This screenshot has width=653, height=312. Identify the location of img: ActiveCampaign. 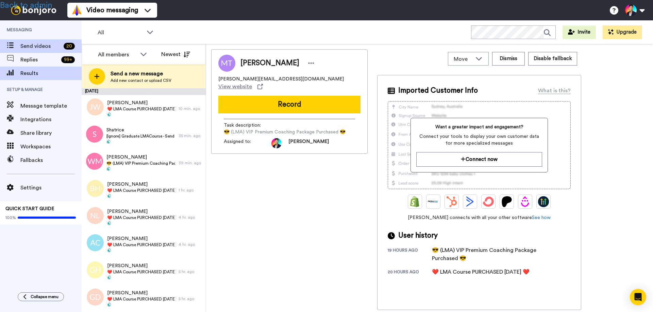
(470, 202).